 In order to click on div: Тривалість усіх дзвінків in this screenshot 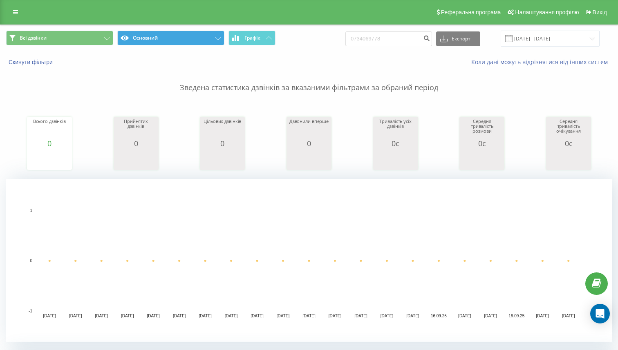, I will do `click(396, 129)`.